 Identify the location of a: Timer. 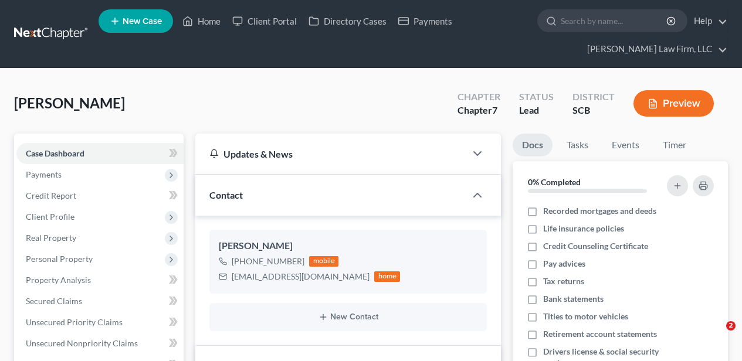
(675, 145).